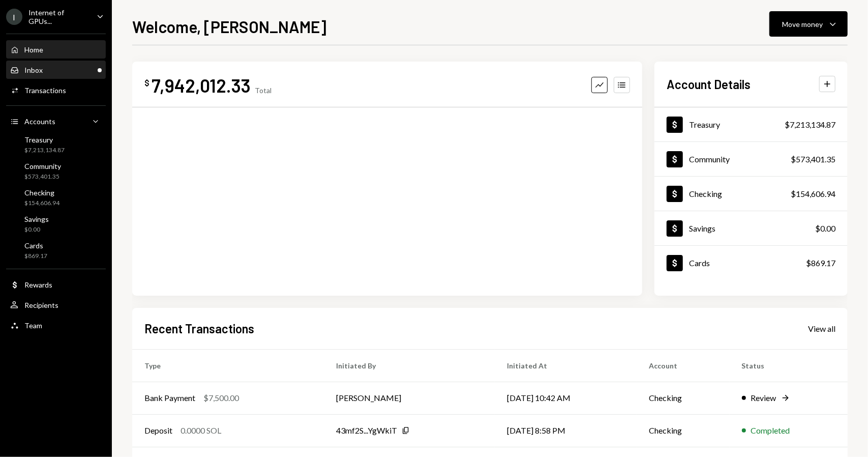  What do you see at coordinates (201, 85) in the screenshot?
I see `div: 7,942,012.33` at bounding box center [201, 85].